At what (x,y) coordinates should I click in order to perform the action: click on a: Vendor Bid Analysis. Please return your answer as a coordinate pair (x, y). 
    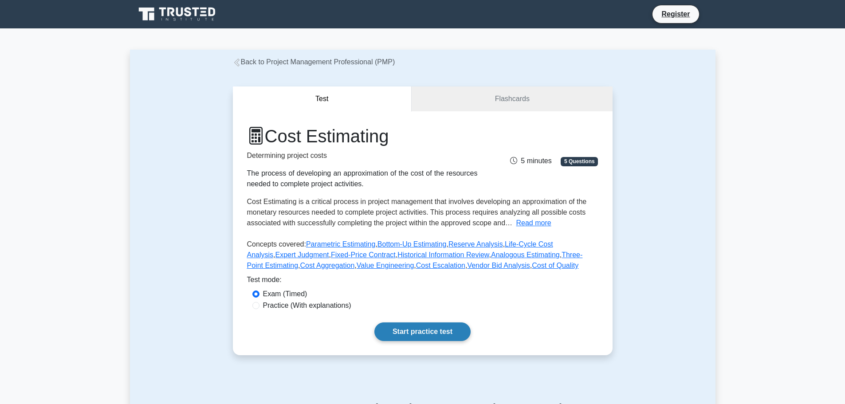
    Looking at the image, I should click on (498, 265).